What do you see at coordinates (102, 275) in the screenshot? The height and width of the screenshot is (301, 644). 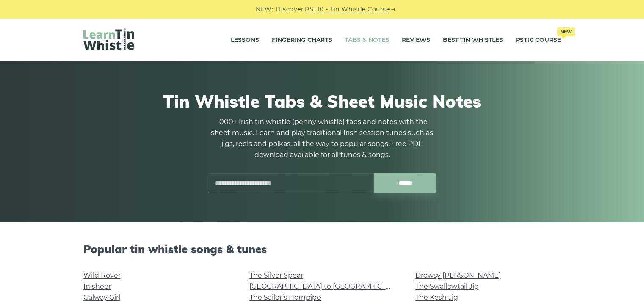 I see `a: Wild Rover` at bounding box center [102, 275].